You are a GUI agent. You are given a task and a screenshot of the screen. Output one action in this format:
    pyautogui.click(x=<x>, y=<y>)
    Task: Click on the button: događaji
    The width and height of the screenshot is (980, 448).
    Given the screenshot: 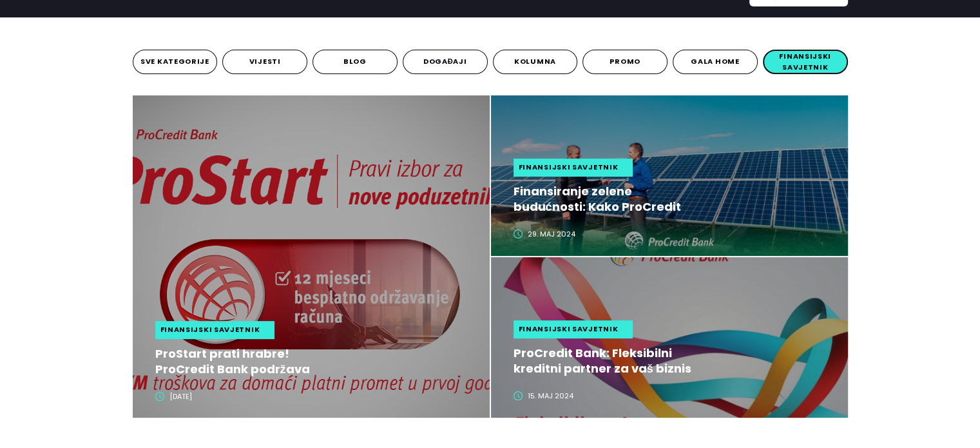 What is the action you would take?
    pyautogui.click(x=445, y=62)
    